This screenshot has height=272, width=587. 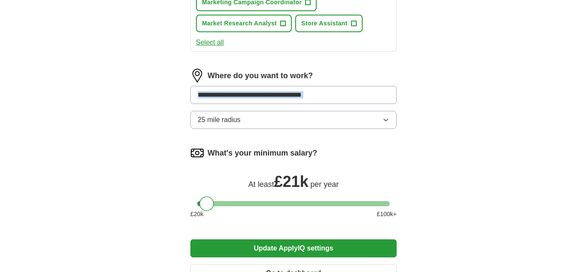 What do you see at coordinates (293, 248) in the screenshot?
I see `button: Update ApplyIQ settings` at bounding box center [293, 248].